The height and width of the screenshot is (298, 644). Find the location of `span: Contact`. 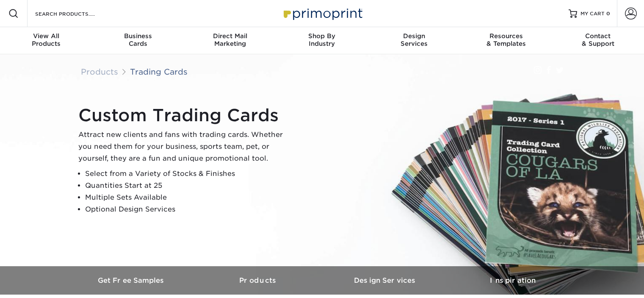

span: Contact is located at coordinates (598, 36).